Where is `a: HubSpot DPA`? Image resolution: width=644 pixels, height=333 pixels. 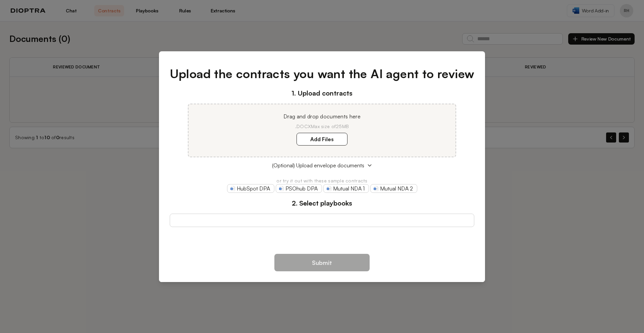 a: HubSpot DPA is located at coordinates (250, 188).